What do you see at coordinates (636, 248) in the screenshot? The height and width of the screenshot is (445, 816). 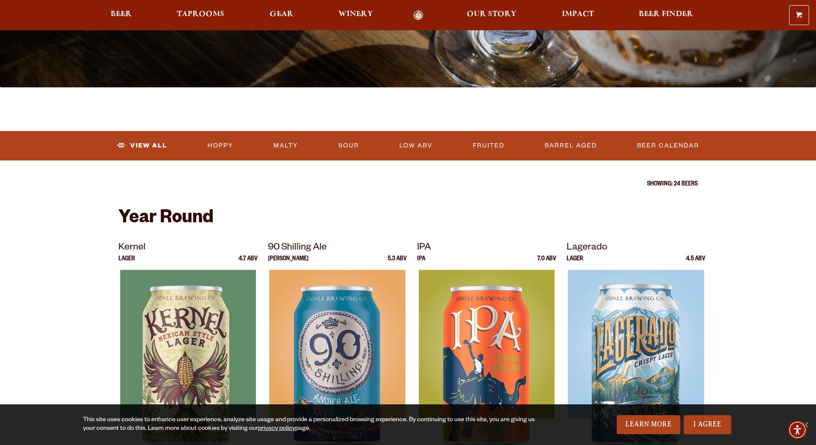 I see `p: Lagerado` at bounding box center [636, 248].